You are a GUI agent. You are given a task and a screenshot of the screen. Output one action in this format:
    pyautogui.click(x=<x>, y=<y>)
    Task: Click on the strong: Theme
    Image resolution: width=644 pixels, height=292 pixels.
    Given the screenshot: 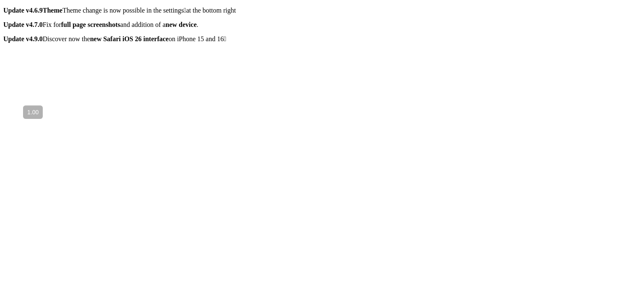 What is the action you would take?
    pyautogui.click(x=53, y=10)
    